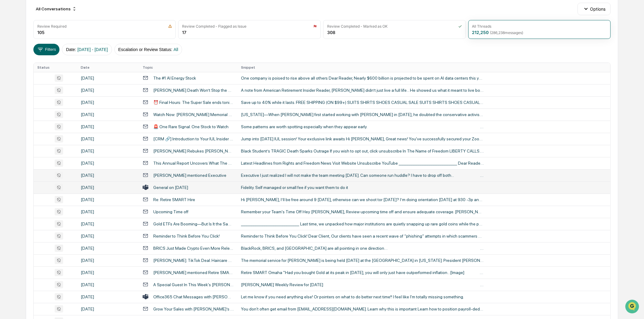  Describe the element at coordinates (52, 26) in the screenshot. I see `div: Review Required` at that location.